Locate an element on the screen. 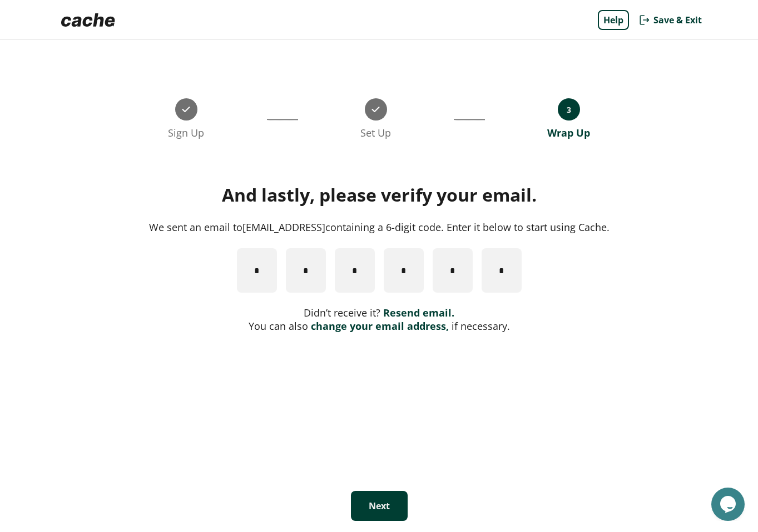 Image resolution: width=758 pixels, height=532 pixels. a: Help is located at coordinates (613, 20).